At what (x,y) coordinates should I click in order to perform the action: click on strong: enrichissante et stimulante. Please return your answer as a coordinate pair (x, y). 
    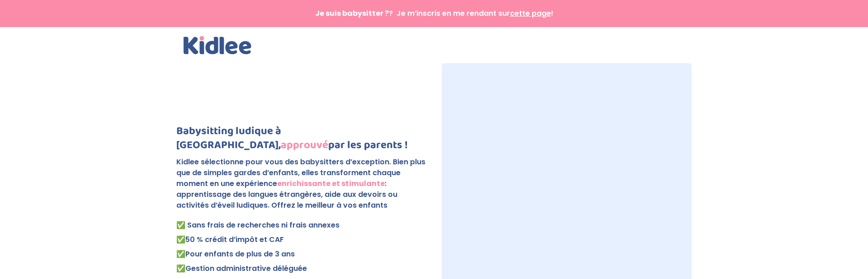
    Looking at the image, I should click on (331, 183).